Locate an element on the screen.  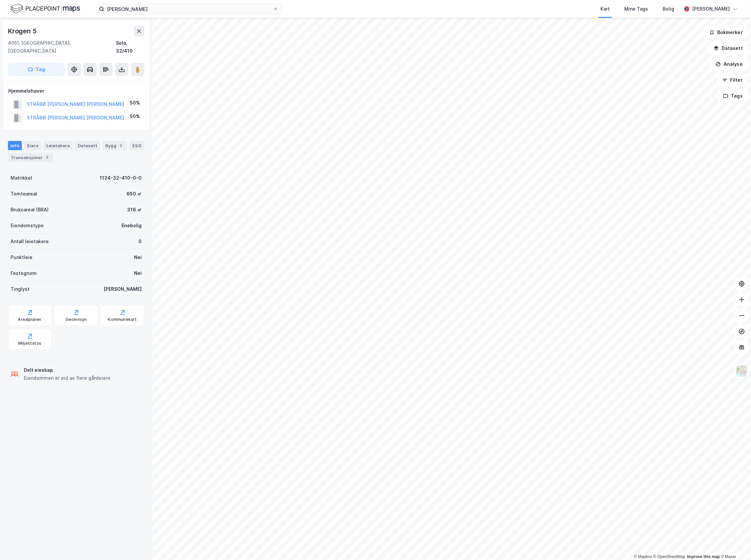
div: Hjemmelshaver is located at coordinates (76, 91).